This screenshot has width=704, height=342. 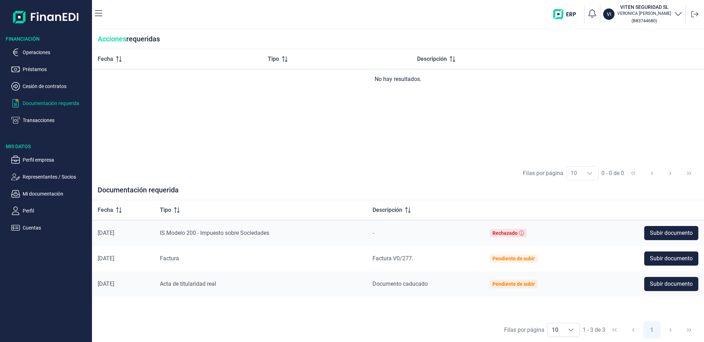 What do you see at coordinates (393, 258) in the screenshot?
I see `span: Factura V0/277.` at bounding box center [393, 258].